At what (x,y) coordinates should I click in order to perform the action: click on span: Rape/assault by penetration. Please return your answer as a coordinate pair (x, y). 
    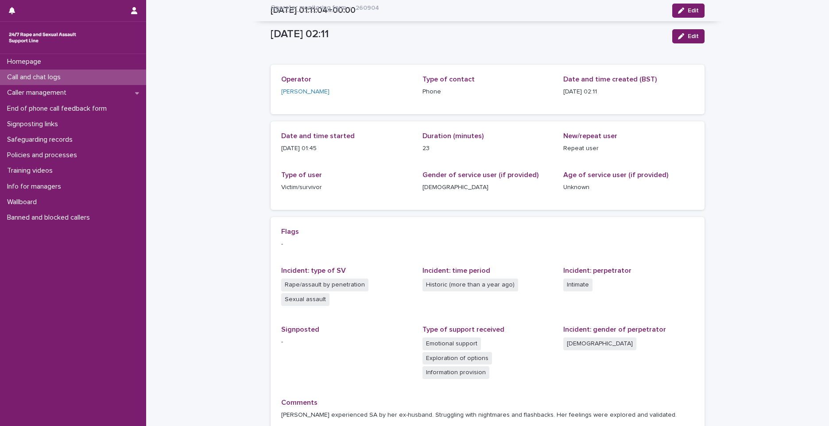
    Looking at the image, I should click on (324, 285).